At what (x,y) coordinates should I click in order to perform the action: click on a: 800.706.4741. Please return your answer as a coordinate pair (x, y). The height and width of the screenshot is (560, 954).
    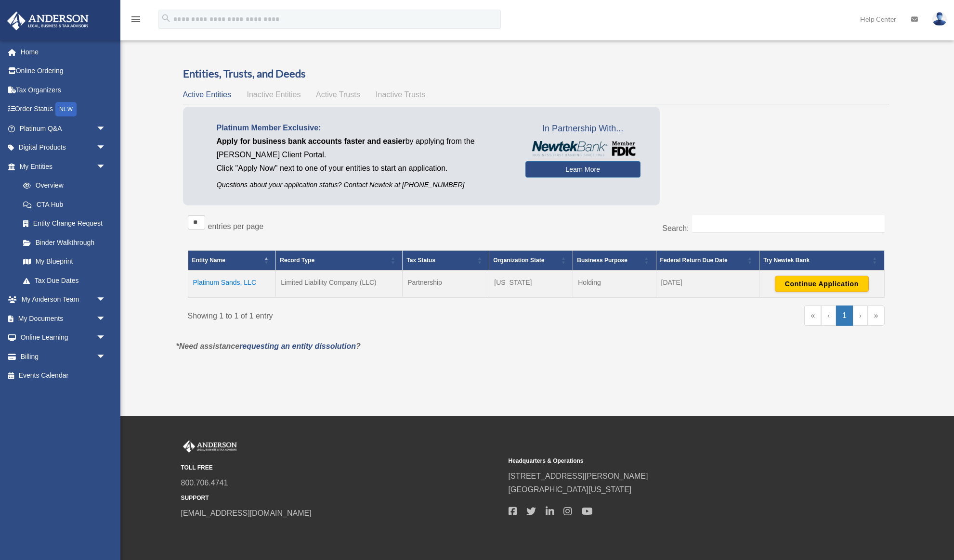
    Looking at the image, I should click on (205, 483).